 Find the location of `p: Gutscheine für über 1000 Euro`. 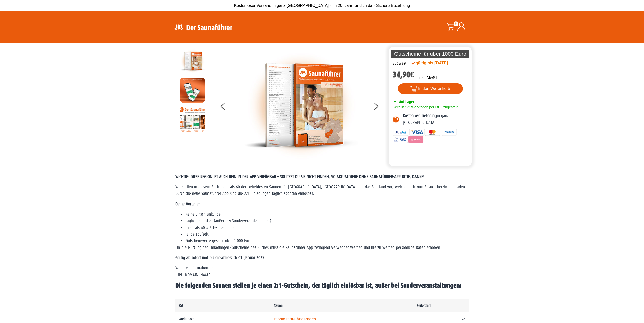

p: Gutscheine für über 1000 Euro is located at coordinates (430, 53).